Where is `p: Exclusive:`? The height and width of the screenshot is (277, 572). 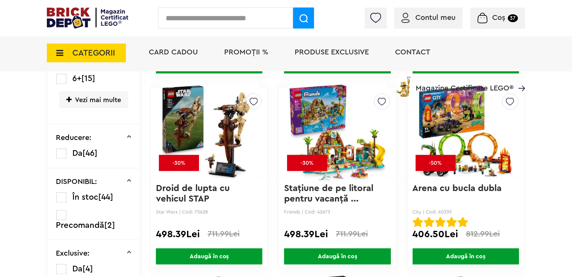
p: Exclusive: is located at coordinates (73, 253).